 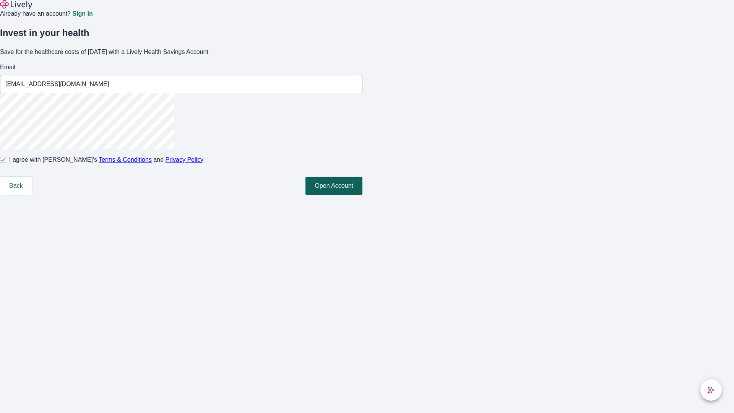 I want to click on svg: Lively AI Assistant, so click(x=711, y=390).